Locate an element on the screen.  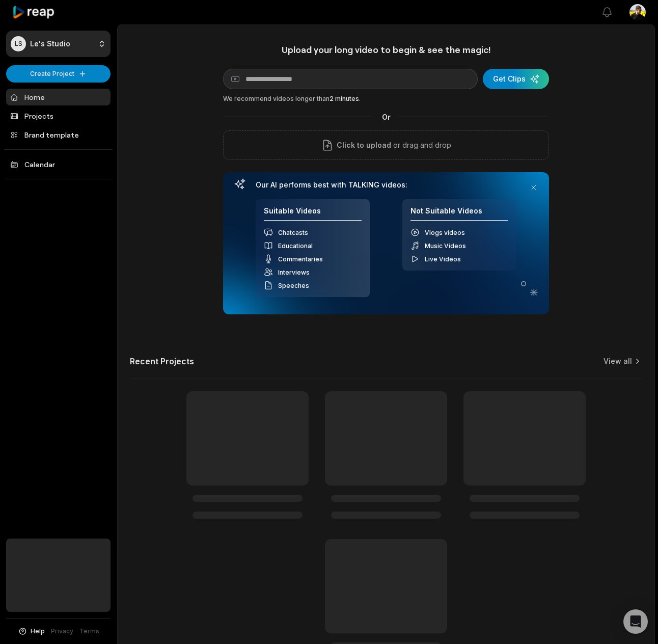
a: Projects is located at coordinates (58, 115).